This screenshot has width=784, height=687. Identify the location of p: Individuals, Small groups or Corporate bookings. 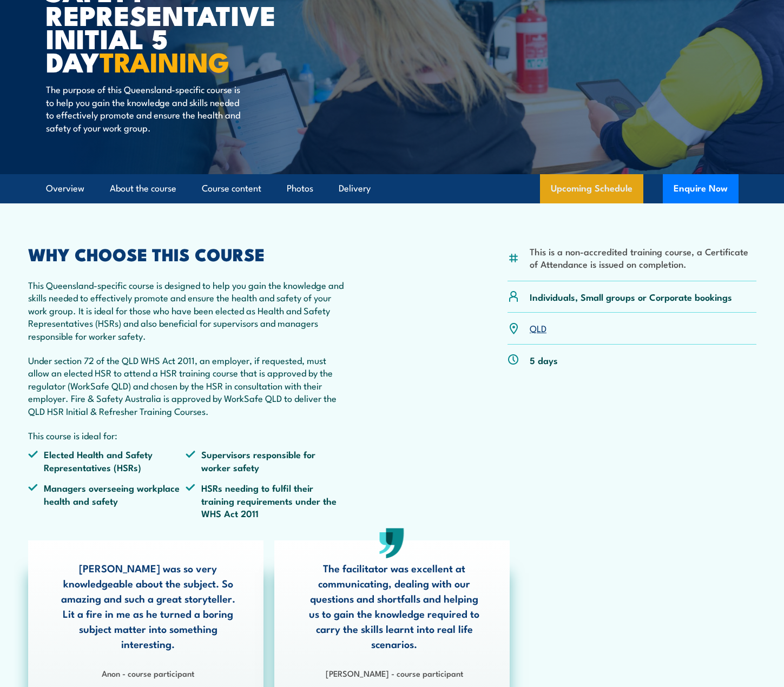
(631, 297).